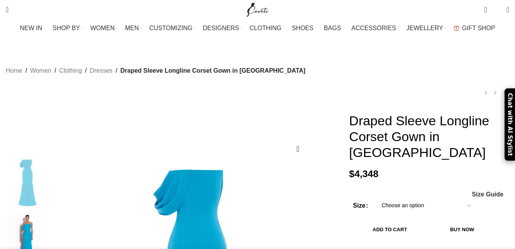 This screenshot has width=515, height=249. I want to click on div: My Wishlist, so click(497, 10).